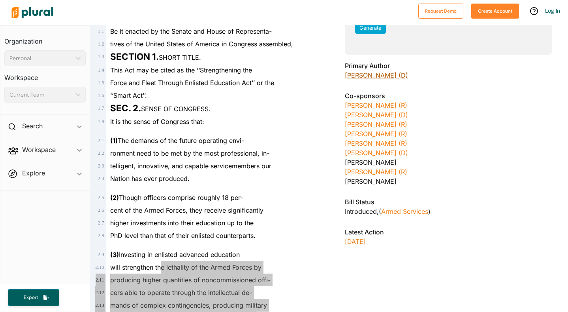 This screenshot has width=568, height=312. I want to click on span: 1 . 5, so click(101, 83).